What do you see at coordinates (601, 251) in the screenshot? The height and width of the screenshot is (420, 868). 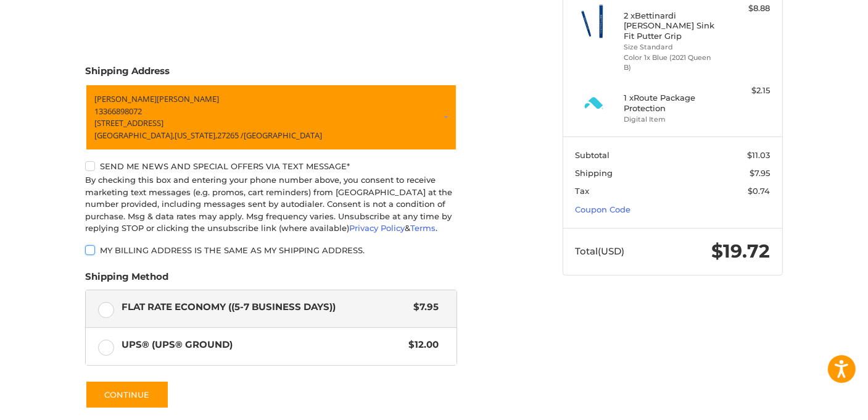 I see `span: Total (USD)` at bounding box center [601, 251].